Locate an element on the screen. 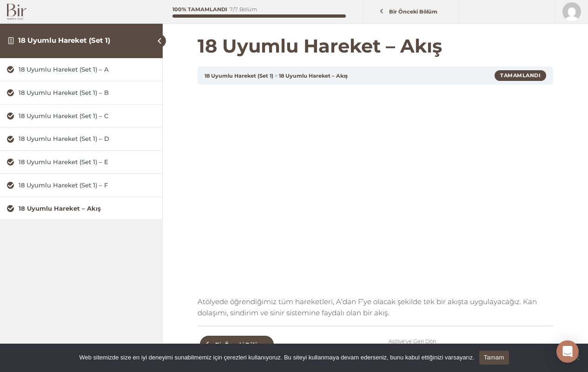  span: Web sitemizde size en iyi deneyimi sunabilmemiz için çerezleri kullanıyoruz. Bu siteyi kullanmaya... is located at coordinates (277, 357).